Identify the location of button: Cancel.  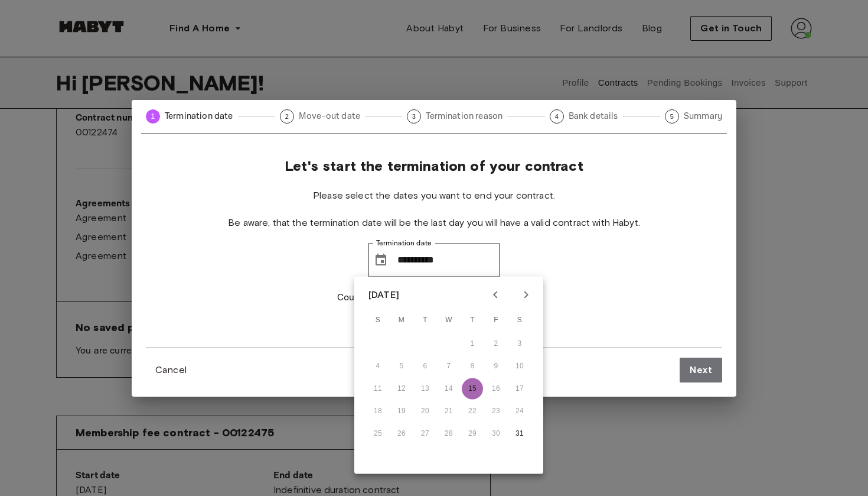
(171, 370).